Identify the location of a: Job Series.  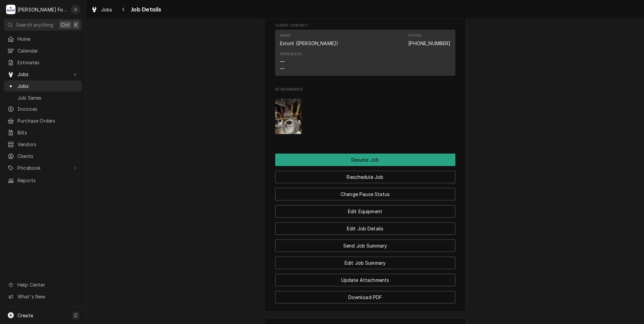
(43, 98).